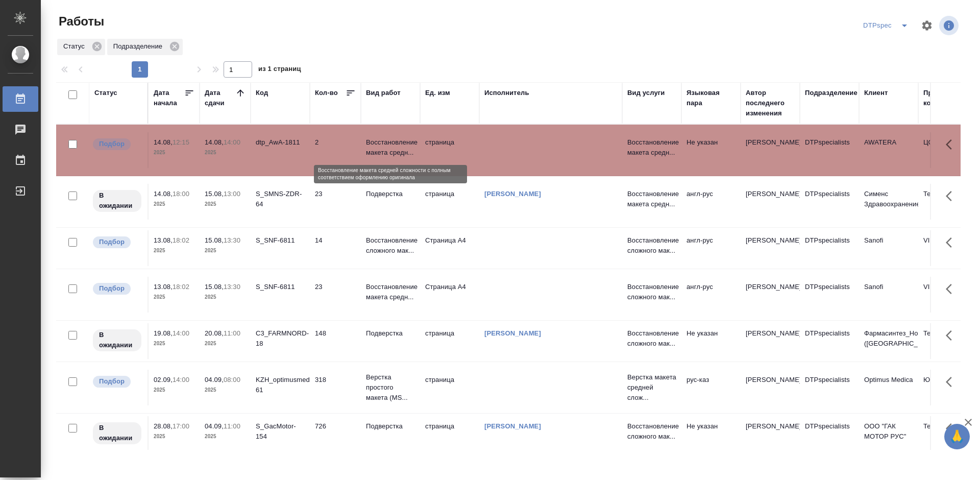 Image resolution: width=980 pixels, height=480 pixels. I want to click on td: 23, so click(335, 202).